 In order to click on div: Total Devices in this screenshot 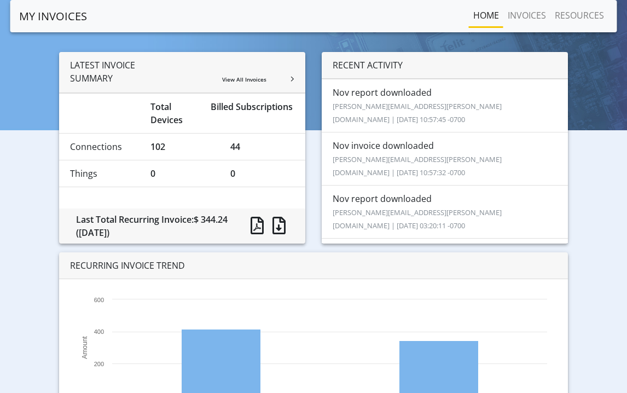, I will do `click(172, 113)`.